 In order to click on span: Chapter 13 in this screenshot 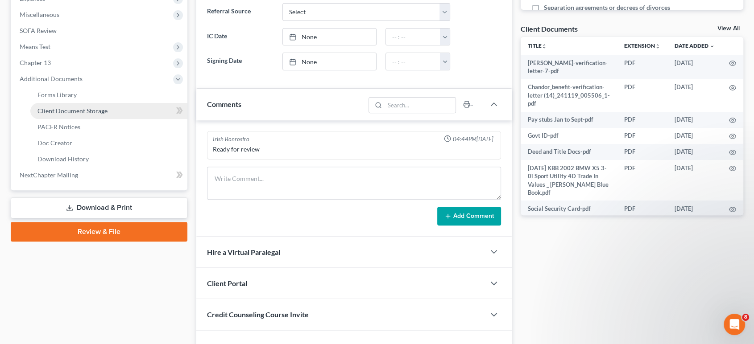, I will do `click(35, 62)`.